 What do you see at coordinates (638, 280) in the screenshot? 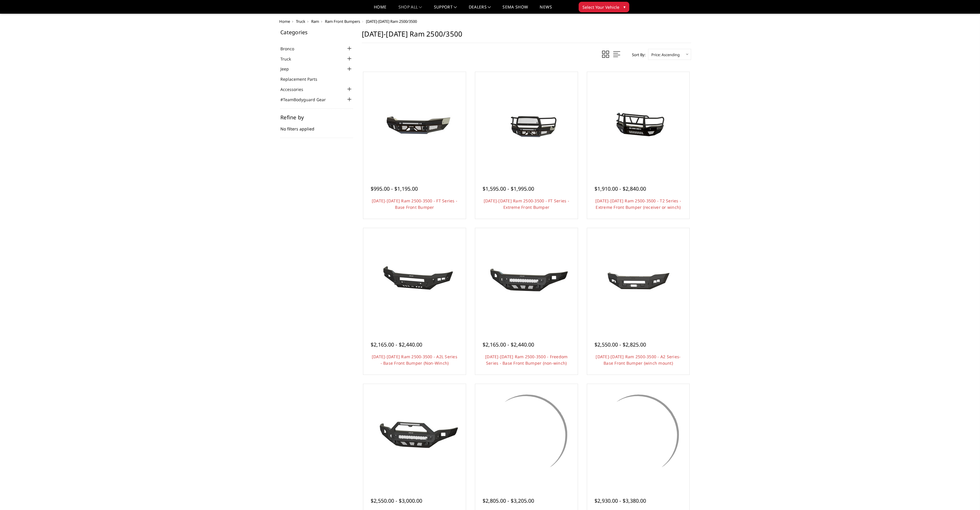
I see `a: 2019-2025 Ram 2500-3500 - A2 Series- Base Front Bumper (winch mount)` at bounding box center [638, 280].